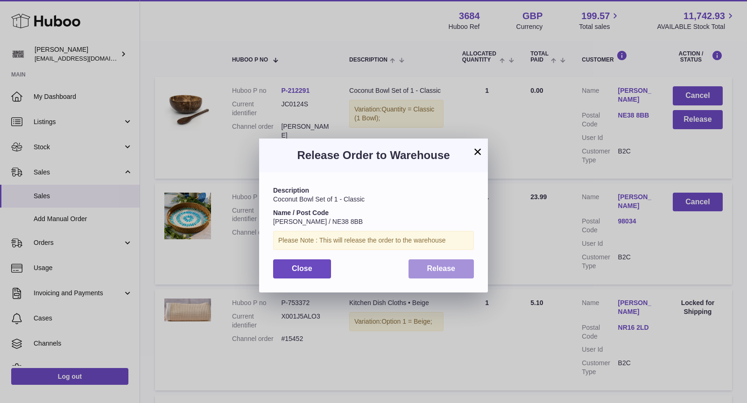 Image resolution: width=747 pixels, height=403 pixels. Describe the element at coordinates (373, 240) in the screenshot. I see `div: Please Note : This will release the order to the warehouse` at that location.